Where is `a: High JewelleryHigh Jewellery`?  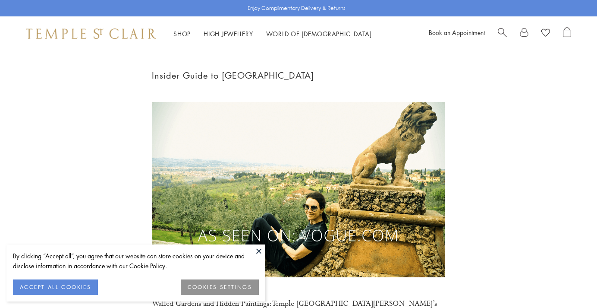 a: High JewelleryHigh Jewellery is located at coordinates (228, 34).